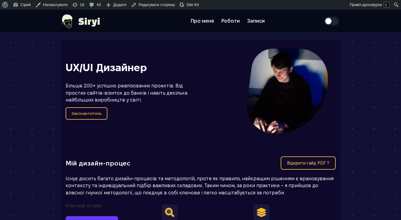 This screenshot has height=220, width=401. I want to click on span: Site Kit, so click(192, 5).